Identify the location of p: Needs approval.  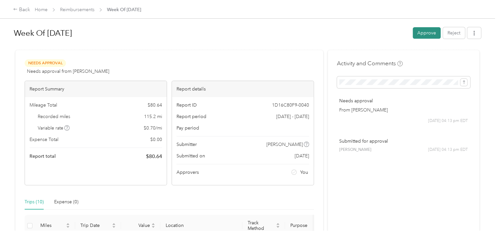
(403, 101).